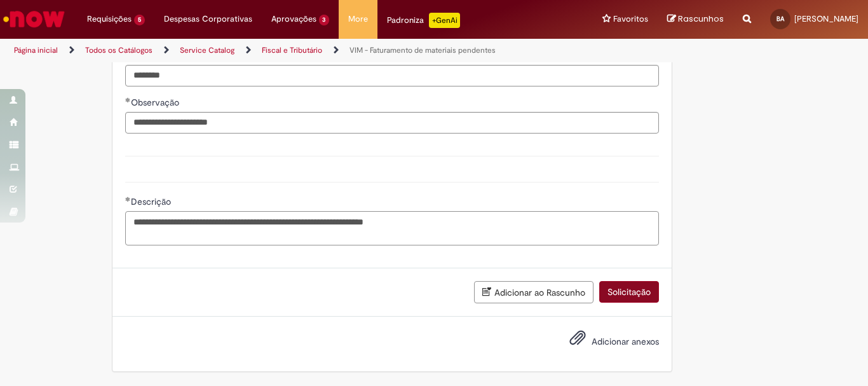  I want to click on span: Descrição, so click(152, 202).